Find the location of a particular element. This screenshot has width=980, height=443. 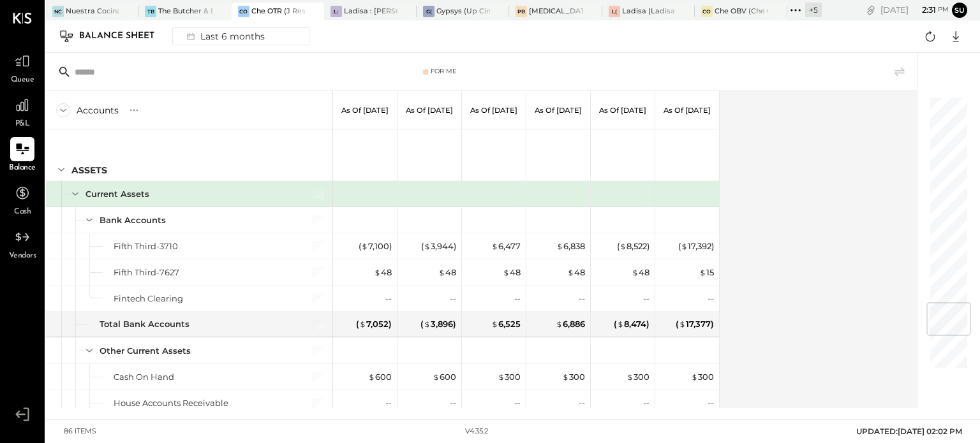

span: Cash is located at coordinates (23, 212).